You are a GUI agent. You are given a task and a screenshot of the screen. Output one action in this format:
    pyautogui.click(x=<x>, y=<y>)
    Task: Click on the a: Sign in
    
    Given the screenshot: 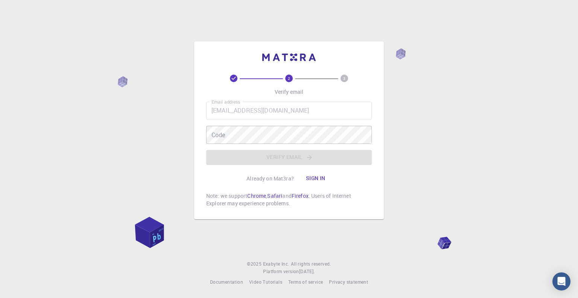 What is the action you would take?
    pyautogui.click(x=316, y=178)
    